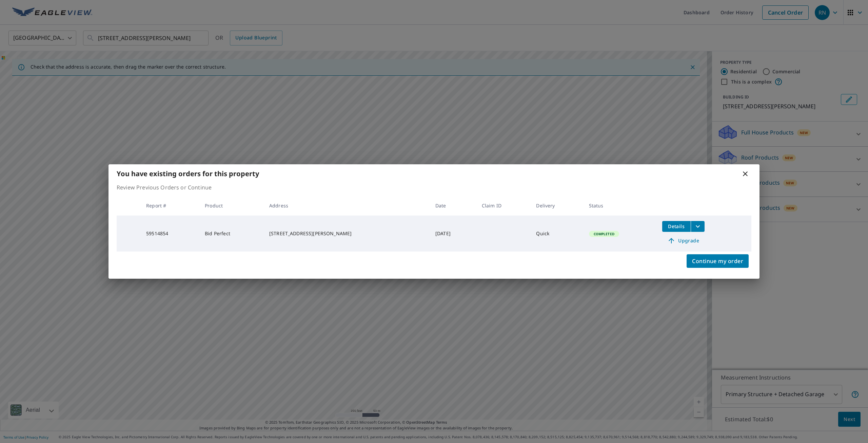 This screenshot has height=443, width=868. Describe the element at coordinates (620, 206) in the screenshot. I see `th: Status` at that location.